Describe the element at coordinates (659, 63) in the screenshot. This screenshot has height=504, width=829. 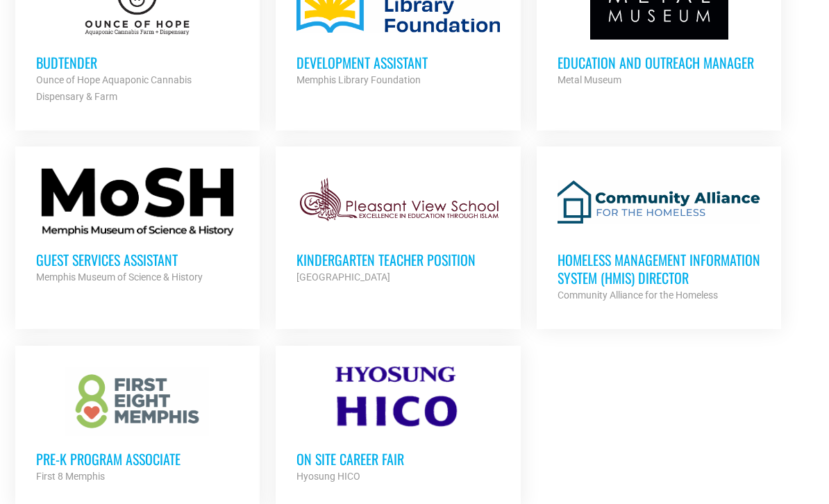
I see `h3: Education and Outreach Manager` at that location.